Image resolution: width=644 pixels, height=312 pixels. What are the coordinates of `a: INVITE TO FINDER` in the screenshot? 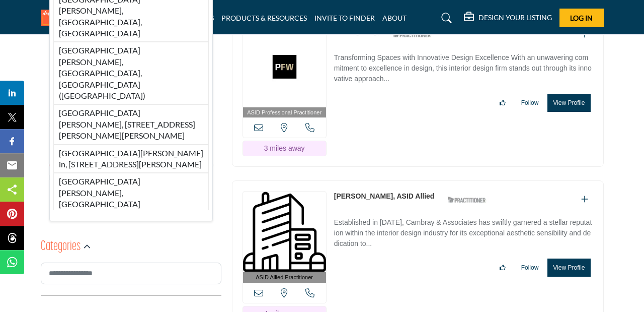 It's located at (345, 17).